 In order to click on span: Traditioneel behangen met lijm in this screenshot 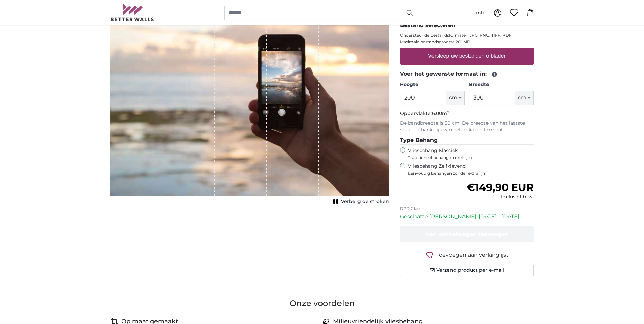, I will do `click(465, 158)`.